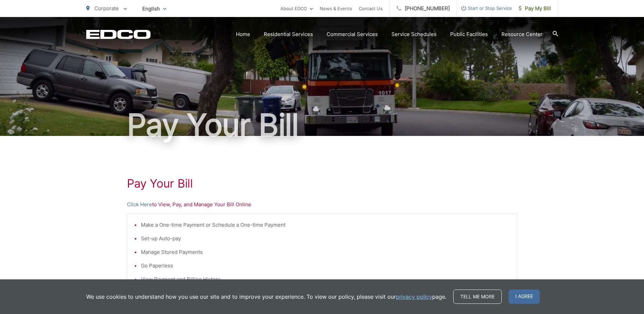 The image size is (644, 314). I want to click on a: News & Events, so click(336, 8).